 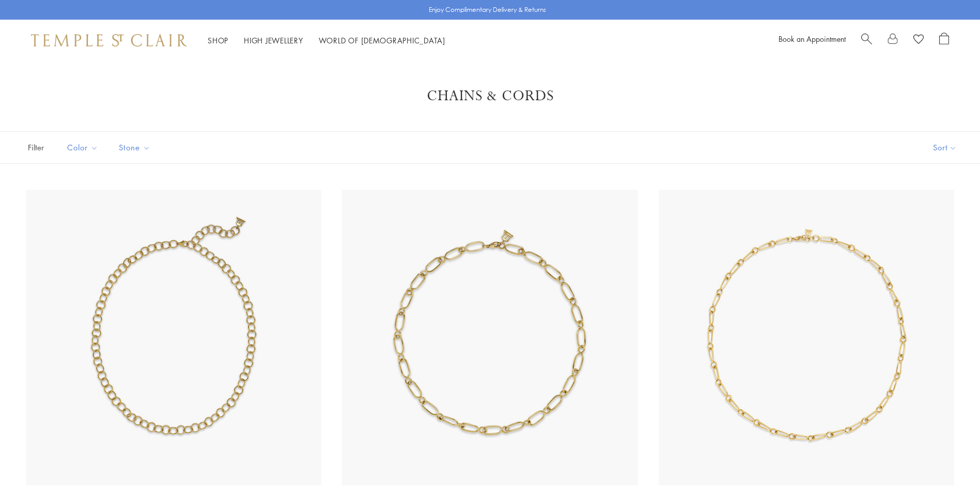 I want to click on span: Color, so click(x=84, y=147).